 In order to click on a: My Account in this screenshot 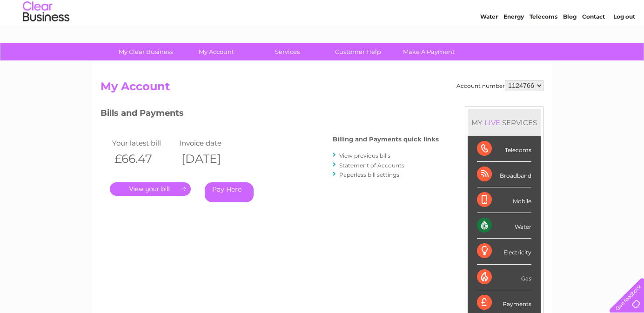, I will do `click(217, 52)`.